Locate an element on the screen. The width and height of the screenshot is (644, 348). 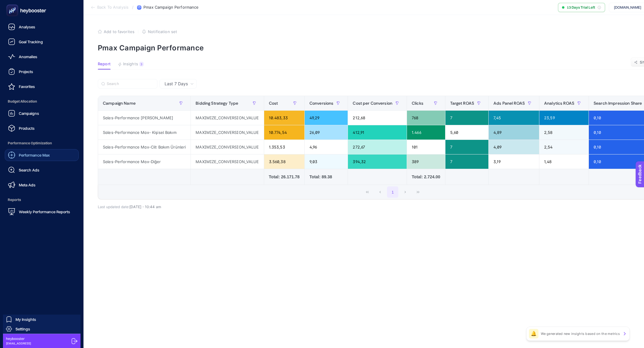
div: 389 is located at coordinates (426, 162).